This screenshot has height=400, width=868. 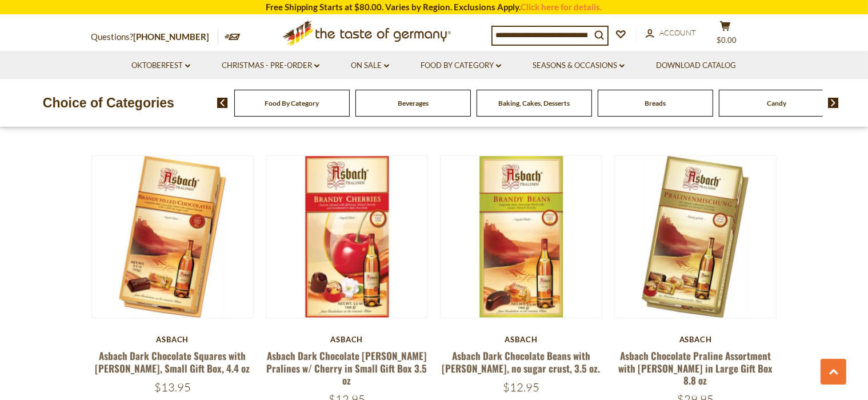 What do you see at coordinates (291, 103) in the screenshot?
I see `span: Food By Category` at bounding box center [291, 103].